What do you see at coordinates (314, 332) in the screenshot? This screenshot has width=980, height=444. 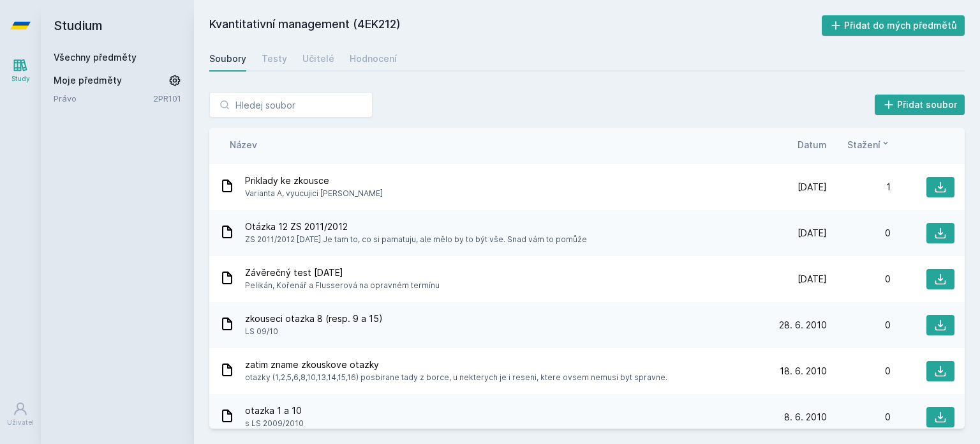 I see `span: LS 09/10` at bounding box center [314, 332].